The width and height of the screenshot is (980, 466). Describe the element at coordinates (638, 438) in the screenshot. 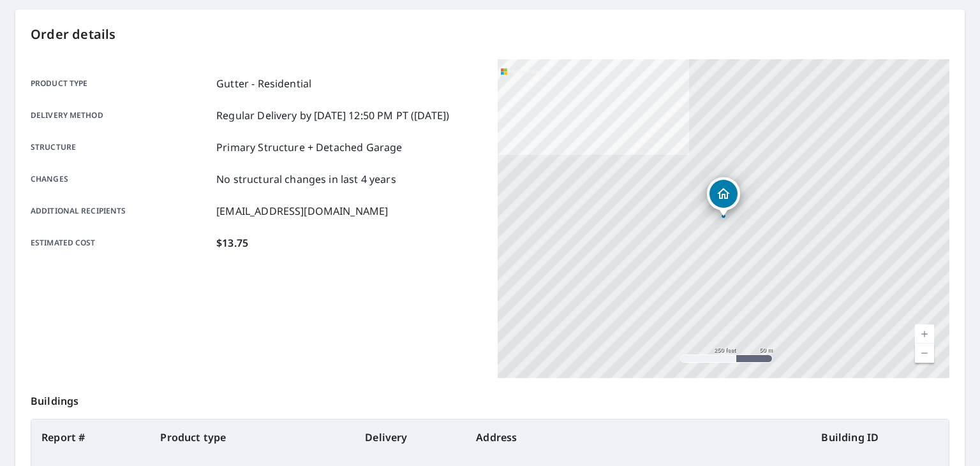

I see `th: Address` at that location.